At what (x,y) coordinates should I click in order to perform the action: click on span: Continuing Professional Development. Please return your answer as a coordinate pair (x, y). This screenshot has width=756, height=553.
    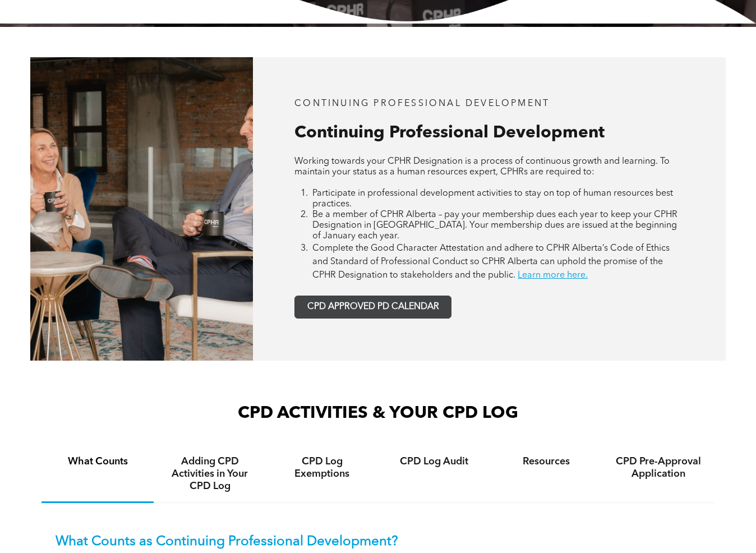
    Looking at the image, I should click on (449, 133).